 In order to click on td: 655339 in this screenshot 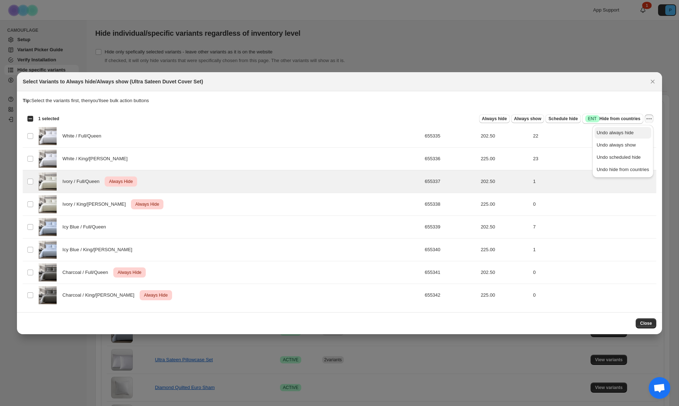, I will do `click(450, 227)`.